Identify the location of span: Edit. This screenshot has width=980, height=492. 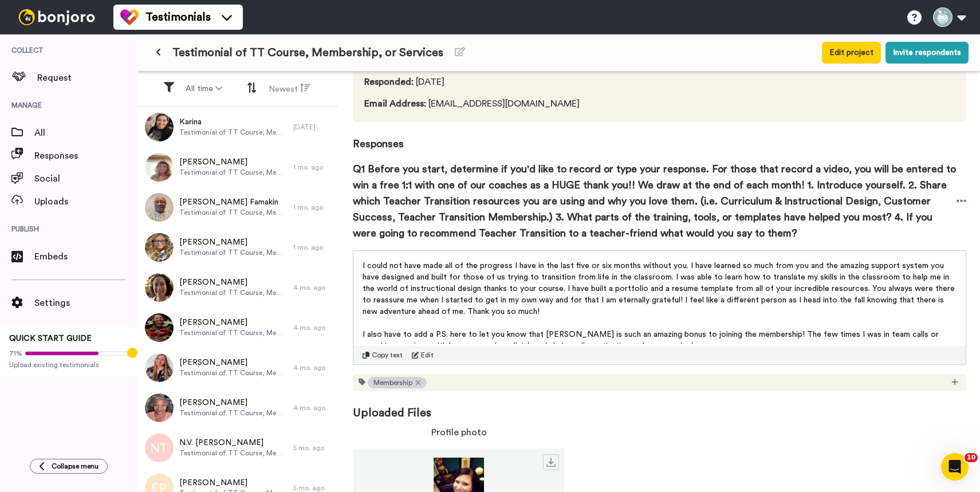
(428, 355).